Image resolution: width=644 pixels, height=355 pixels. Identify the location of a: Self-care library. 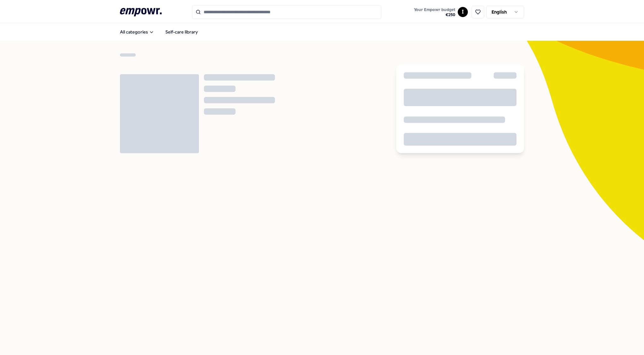
(181, 32).